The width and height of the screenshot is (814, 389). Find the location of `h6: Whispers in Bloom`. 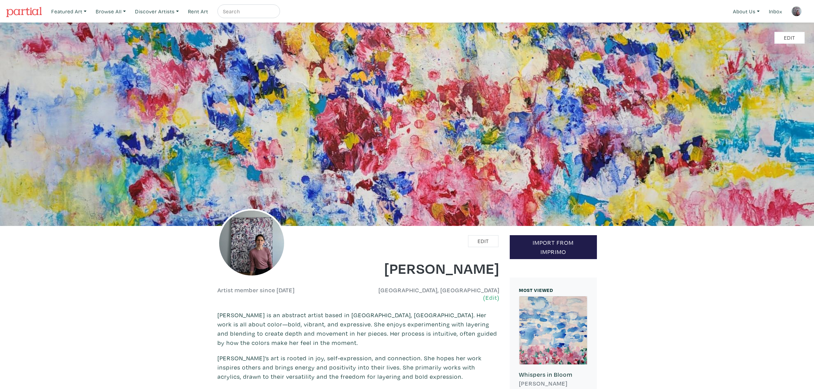

h6: Whispers in Bloom is located at coordinates (553, 375).